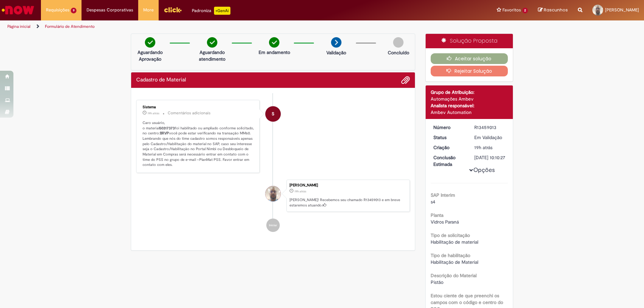 This screenshot has width=644, height=308. I want to click on b: SAP Interim, so click(443, 195).